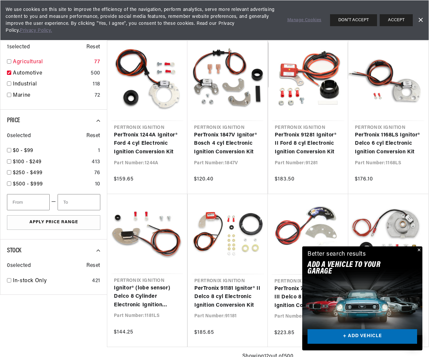 The image size is (429, 357). I want to click on button: DON'T ACCEPT, so click(353, 20).